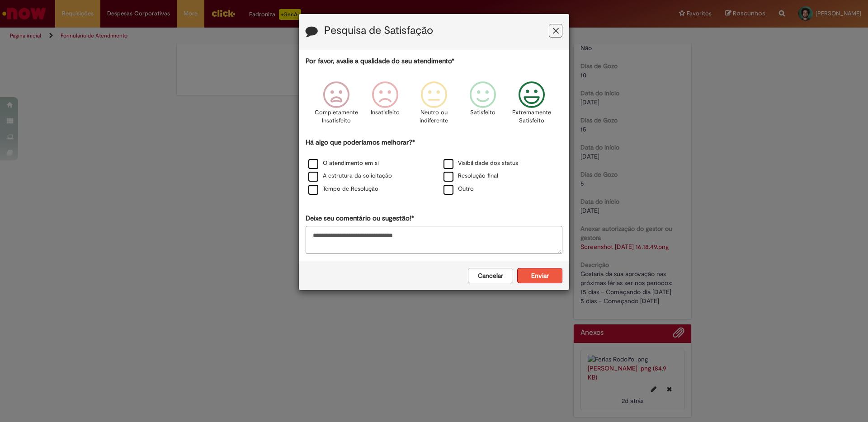 The height and width of the screenshot is (422, 868). I want to click on label: Tempo de Resolução, so click(343, 189).